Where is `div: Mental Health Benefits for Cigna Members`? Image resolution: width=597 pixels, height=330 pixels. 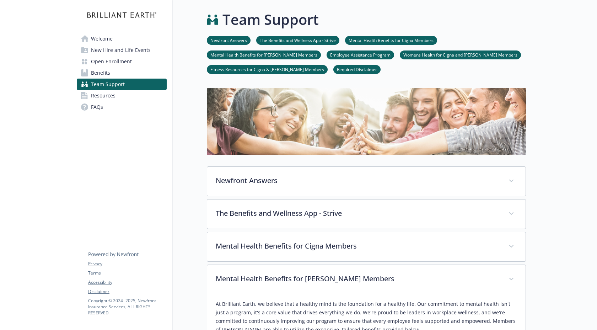 div: Mental Health Benefits for Cigna Members is located at coordinates (366, 246).